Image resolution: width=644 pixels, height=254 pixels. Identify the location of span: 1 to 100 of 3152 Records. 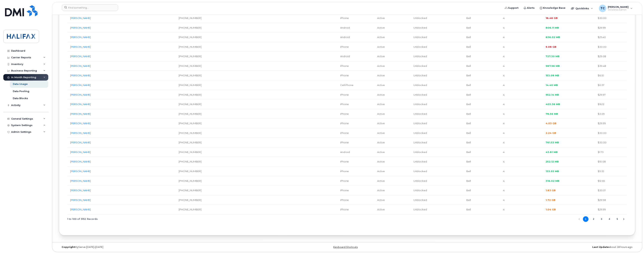
(82, 219).